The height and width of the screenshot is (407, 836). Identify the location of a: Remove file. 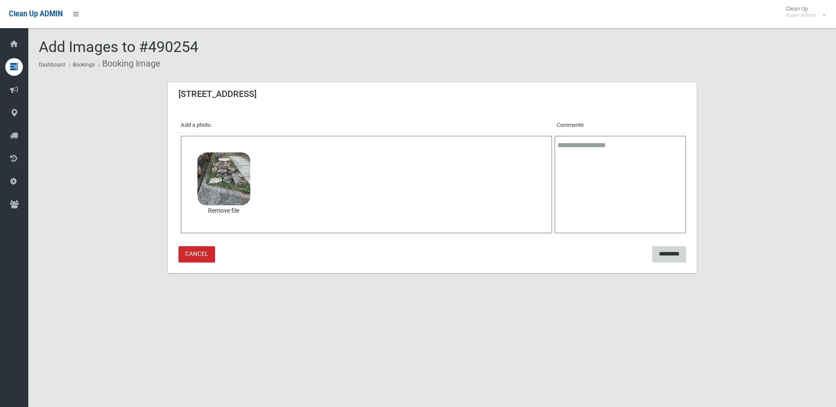
(224, 211).